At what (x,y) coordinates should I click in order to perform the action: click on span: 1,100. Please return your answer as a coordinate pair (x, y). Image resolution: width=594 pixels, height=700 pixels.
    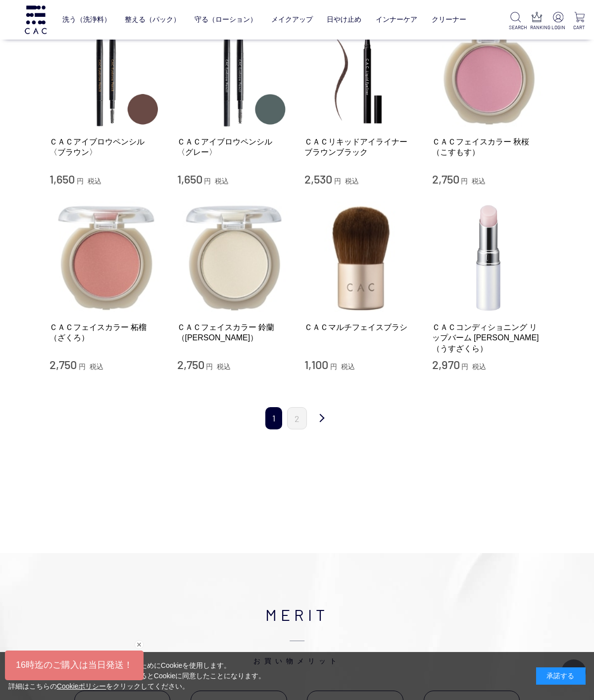
    Looking at the image, I should click on (316, 364).